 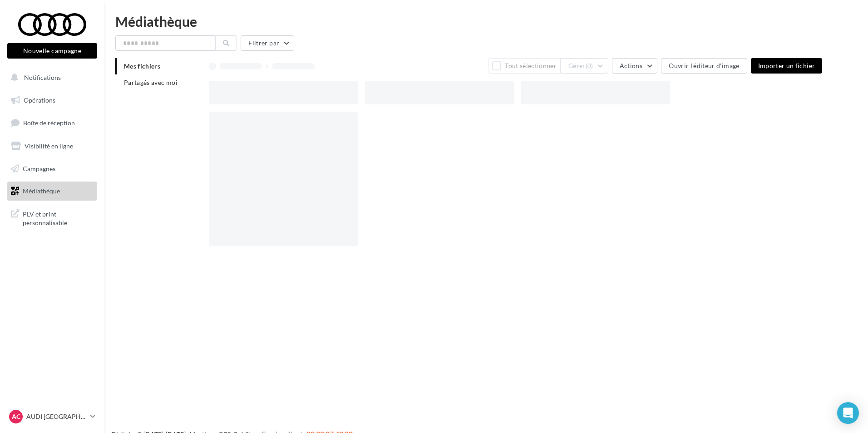 I want to click on button: Ouvrir l'éditeur d'image, so click(x=704, y=66).